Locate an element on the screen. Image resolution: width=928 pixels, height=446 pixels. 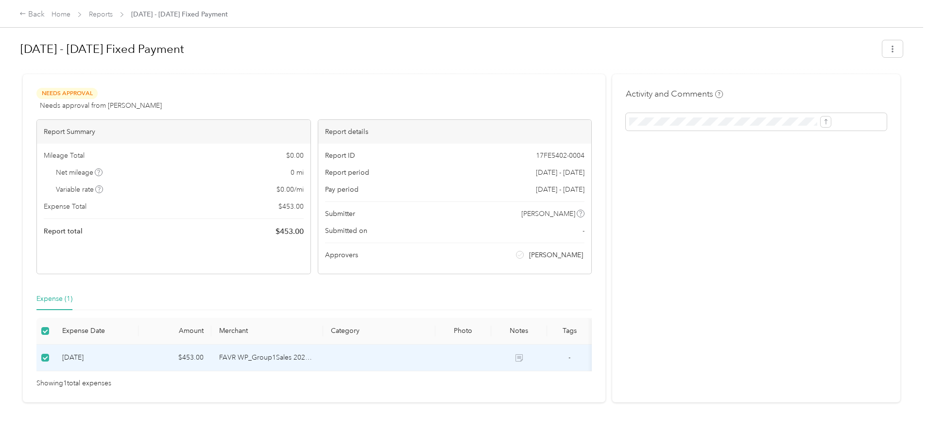
span: Submitted on is located at coordinates (346, 231).